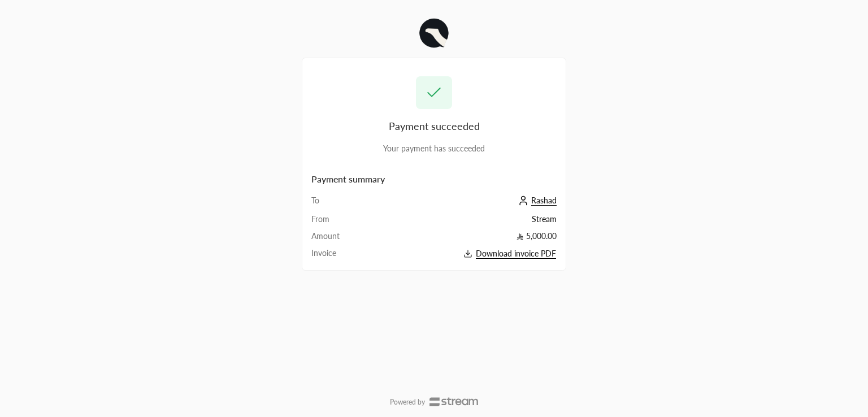  What do you see at coordinates (462, 239) in the screenshot?
I see `td: 5,000.00` at bounding box center [462, 239].